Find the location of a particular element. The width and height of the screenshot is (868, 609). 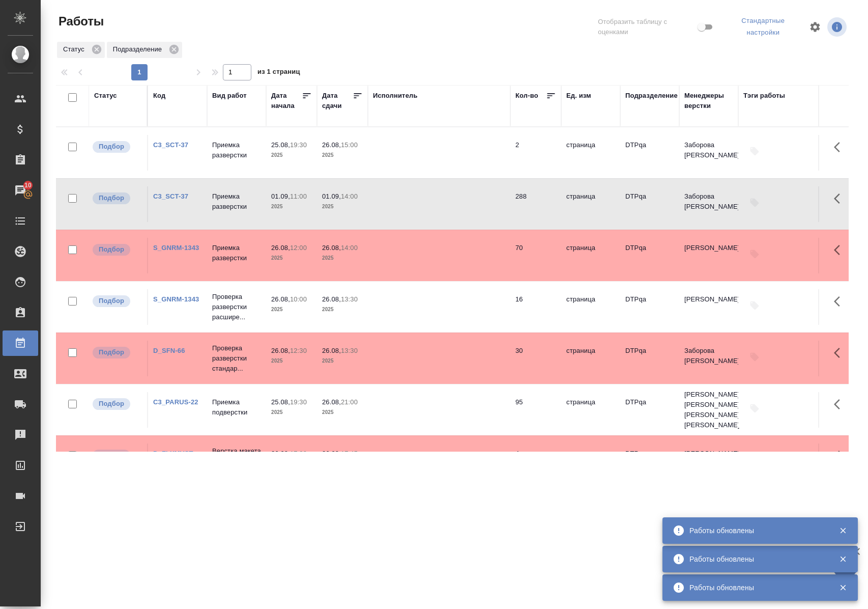

td: 70 is located at coordinates (536, 256).